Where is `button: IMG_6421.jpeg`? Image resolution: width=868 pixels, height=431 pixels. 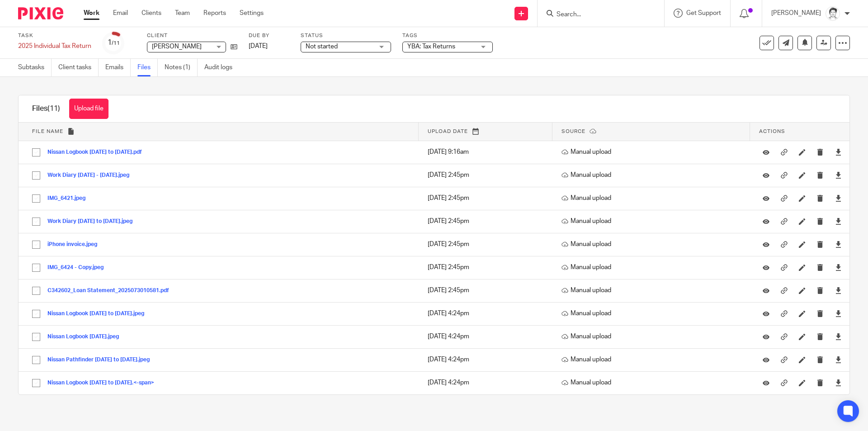 button: IMG_6421.jpeg is located at coordinates (69, 198).